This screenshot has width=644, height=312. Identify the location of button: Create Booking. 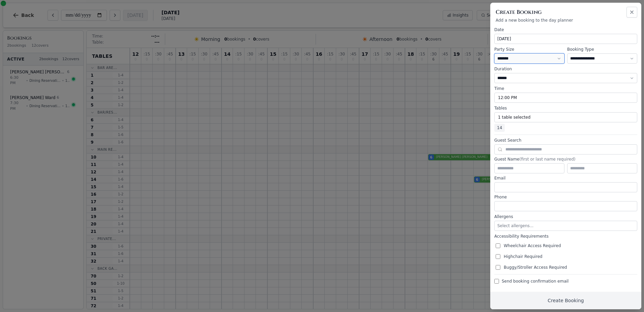
(566, 300).